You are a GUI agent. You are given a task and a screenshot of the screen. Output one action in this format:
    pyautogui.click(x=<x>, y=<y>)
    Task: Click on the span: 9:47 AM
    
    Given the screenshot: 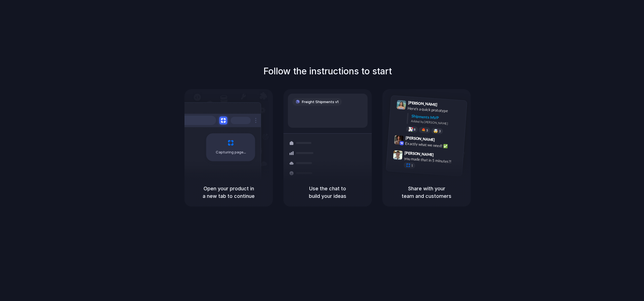 What is the action you would take?
    pyautogui.click(x=441, y=156)
    